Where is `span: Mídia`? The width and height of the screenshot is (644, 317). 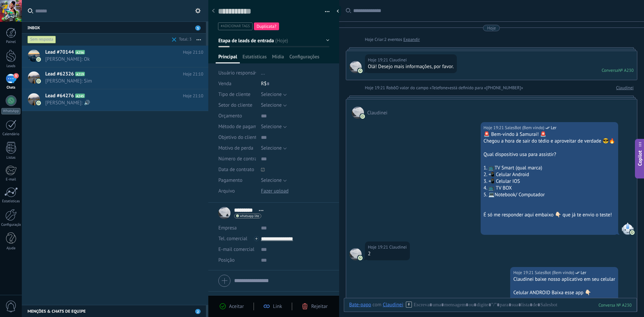
span: Mídia is located at coordinates (278, 59).